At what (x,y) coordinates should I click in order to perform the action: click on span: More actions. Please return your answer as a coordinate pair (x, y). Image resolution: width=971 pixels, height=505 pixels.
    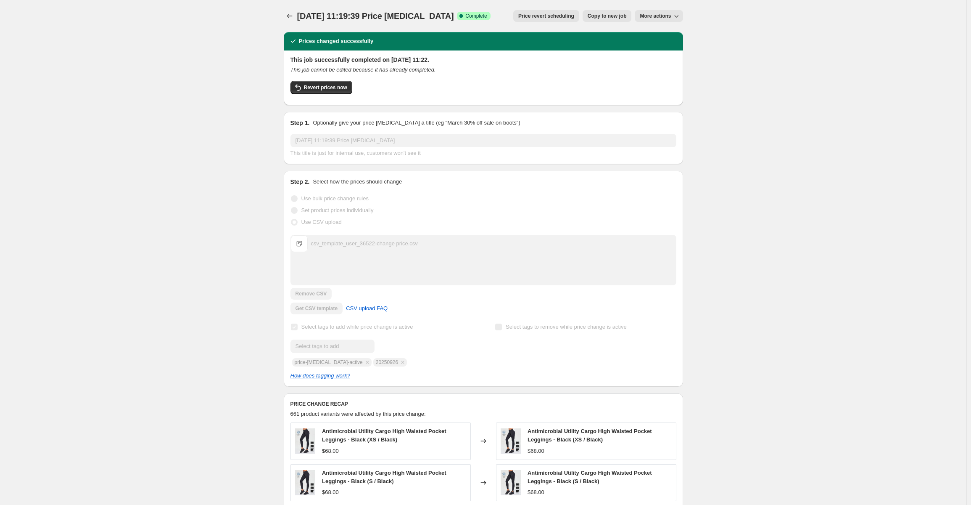
    Looking at the image, I should click on (655, 16).